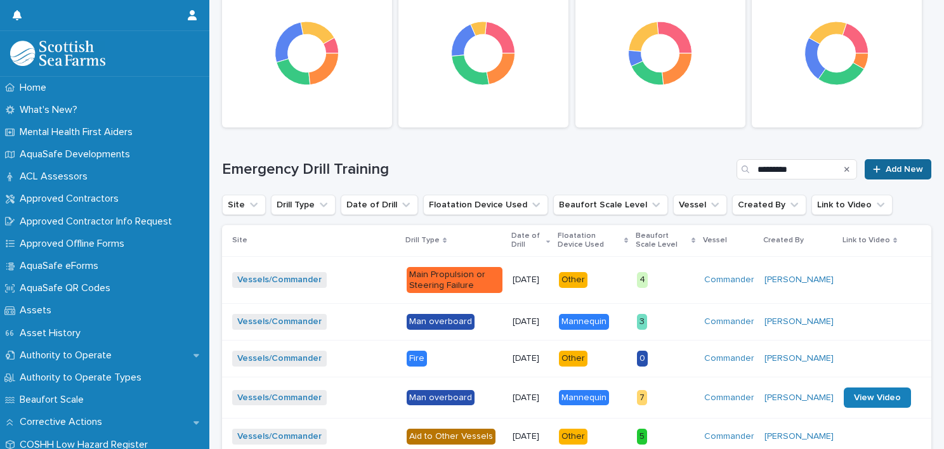  I want to click on div: 7, so click(642, 398).